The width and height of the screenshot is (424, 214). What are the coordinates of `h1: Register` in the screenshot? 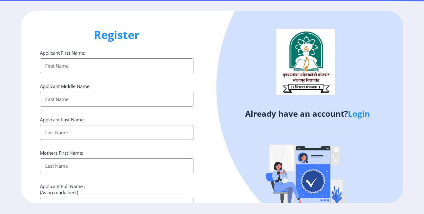 It's located at (117, 35).